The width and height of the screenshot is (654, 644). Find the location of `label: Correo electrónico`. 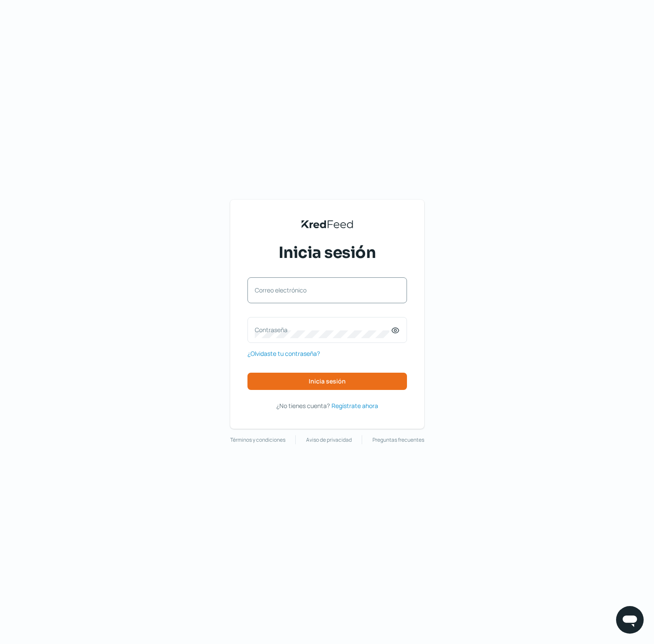

label: Correo electrónico is located at coordinates (323, 290).